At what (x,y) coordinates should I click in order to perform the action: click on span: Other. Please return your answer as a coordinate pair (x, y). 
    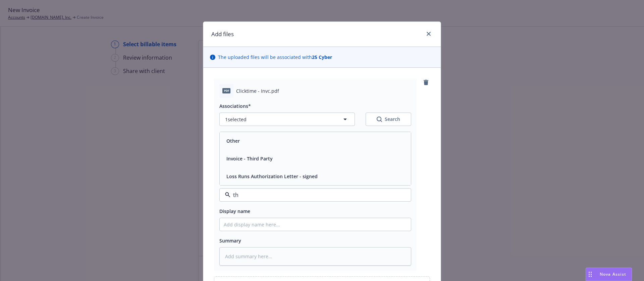
    Looking at the image, I should click on (233, 141).